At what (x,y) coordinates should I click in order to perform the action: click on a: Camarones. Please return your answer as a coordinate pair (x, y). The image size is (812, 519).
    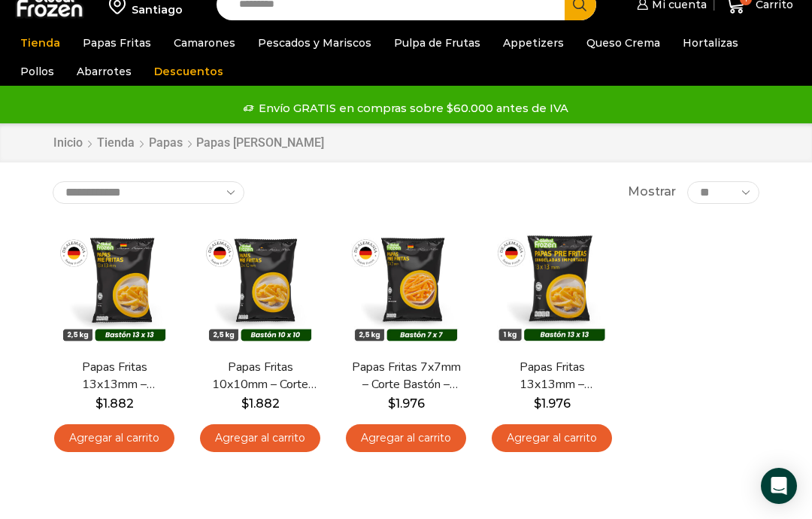
    Looking at the image, I should click on (204, 43).